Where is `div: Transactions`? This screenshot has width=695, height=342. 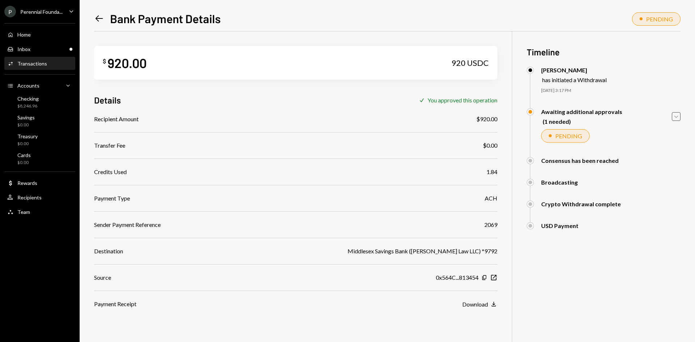 div: Transactions is located at coordinates (32, 63).